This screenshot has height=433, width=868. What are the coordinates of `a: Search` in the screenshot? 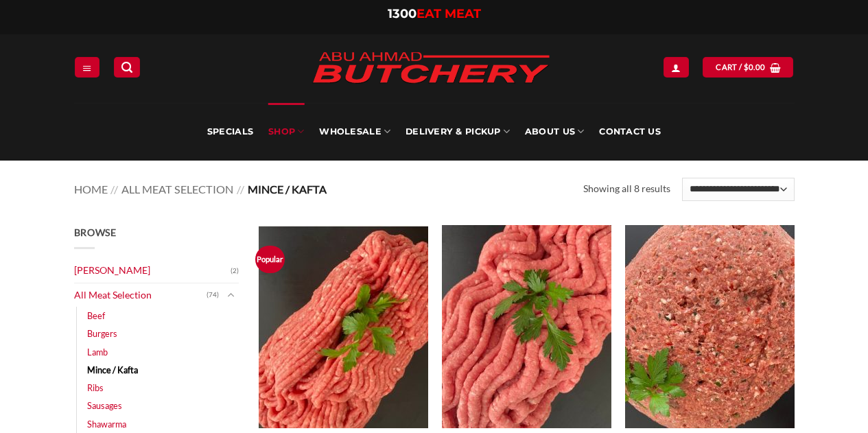 It's located at (127, 67).